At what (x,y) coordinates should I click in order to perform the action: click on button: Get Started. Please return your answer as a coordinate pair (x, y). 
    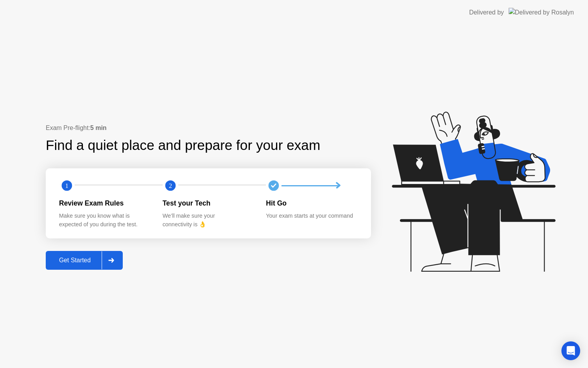
    Looking at the image, I should click on (84, 261).